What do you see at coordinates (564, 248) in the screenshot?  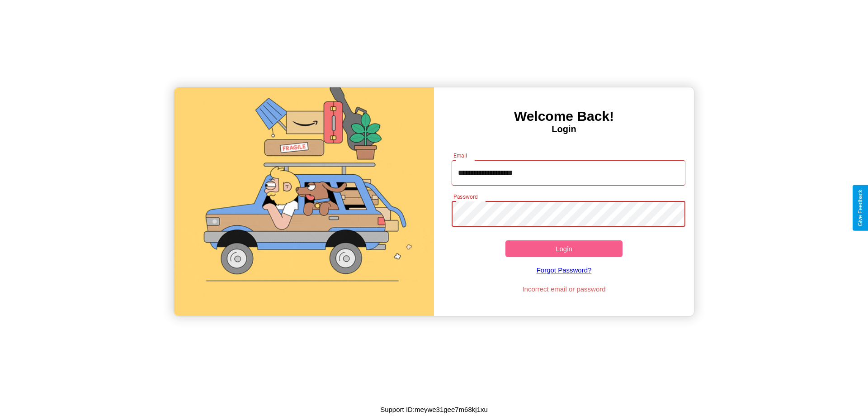 I see `button: Login` at bounding box center [564, 248].